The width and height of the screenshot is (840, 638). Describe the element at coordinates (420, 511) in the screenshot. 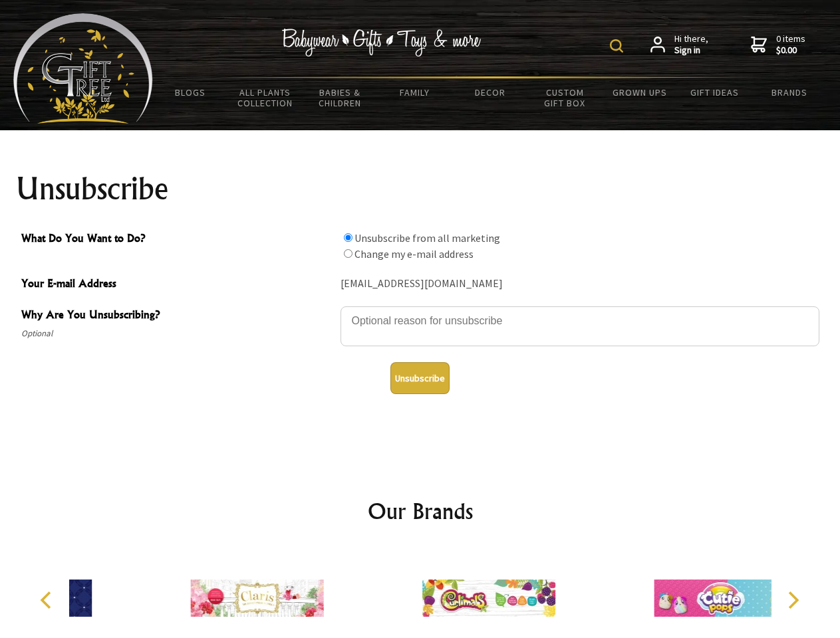

I see `h2: Our Brands` at that location.